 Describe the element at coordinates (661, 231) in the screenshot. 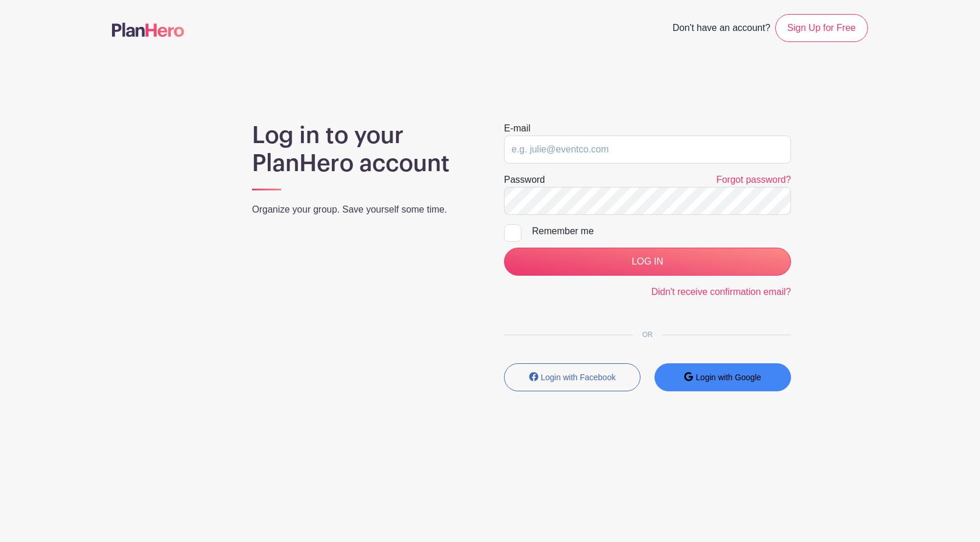

I see `div: Remember me` at that location.